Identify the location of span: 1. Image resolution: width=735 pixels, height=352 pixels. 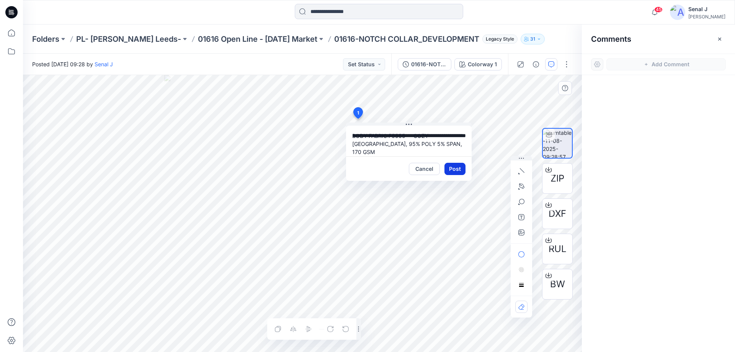
(358, 113).